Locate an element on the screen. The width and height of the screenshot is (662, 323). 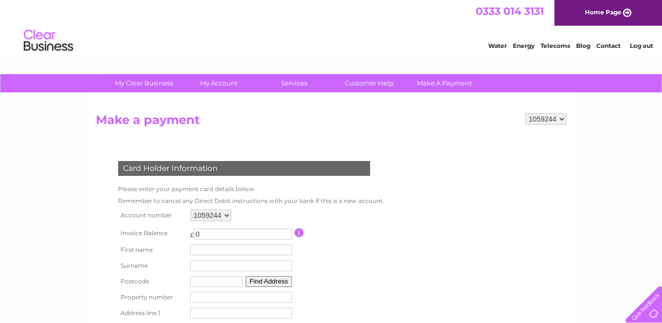
a: Telecoms is located at coordinates (555, 45).